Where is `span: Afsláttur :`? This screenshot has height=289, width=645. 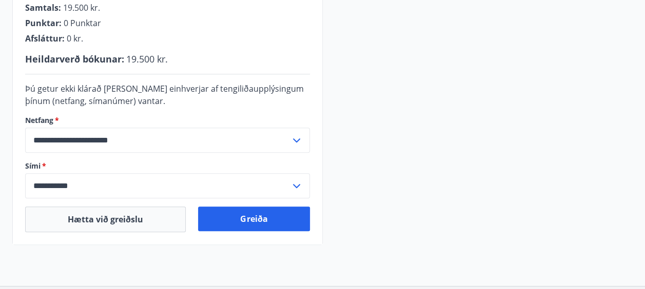
span: Afsláttur : is located at coordinates (45, 38).